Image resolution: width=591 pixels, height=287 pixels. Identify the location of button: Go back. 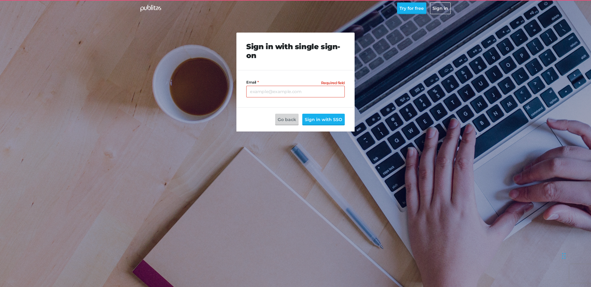
(287, 120).